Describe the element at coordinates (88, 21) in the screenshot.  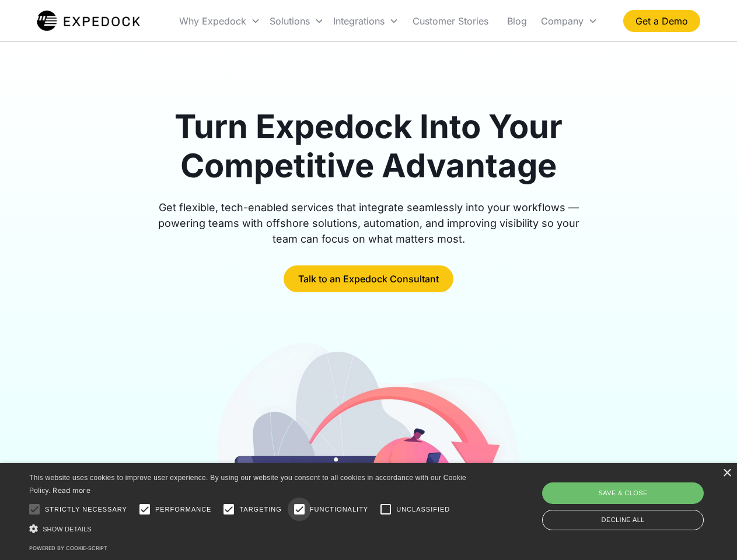
I see `a: home` at that location.